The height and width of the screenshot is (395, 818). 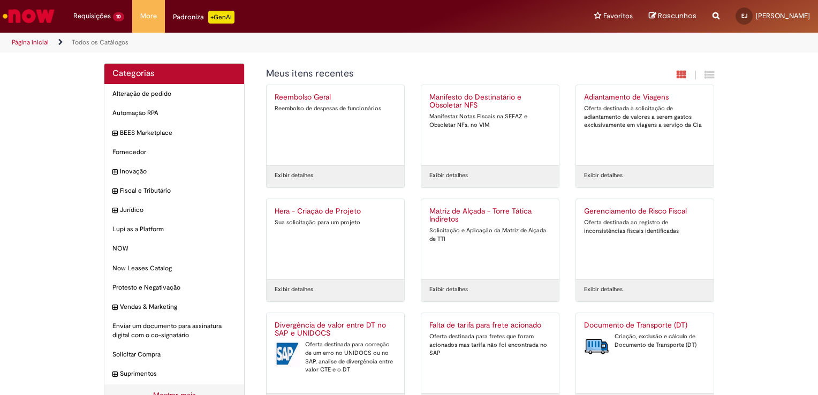 What do you see at coordinates (178, 133) in the screenshot?
I see `span: BEES Marketplace` at bounding box center [178, 133].